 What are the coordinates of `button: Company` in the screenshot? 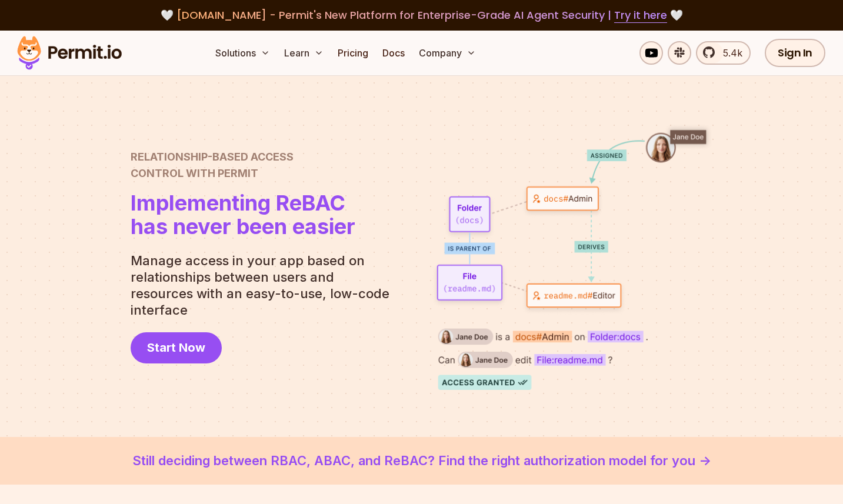 It's located at (447, 53).